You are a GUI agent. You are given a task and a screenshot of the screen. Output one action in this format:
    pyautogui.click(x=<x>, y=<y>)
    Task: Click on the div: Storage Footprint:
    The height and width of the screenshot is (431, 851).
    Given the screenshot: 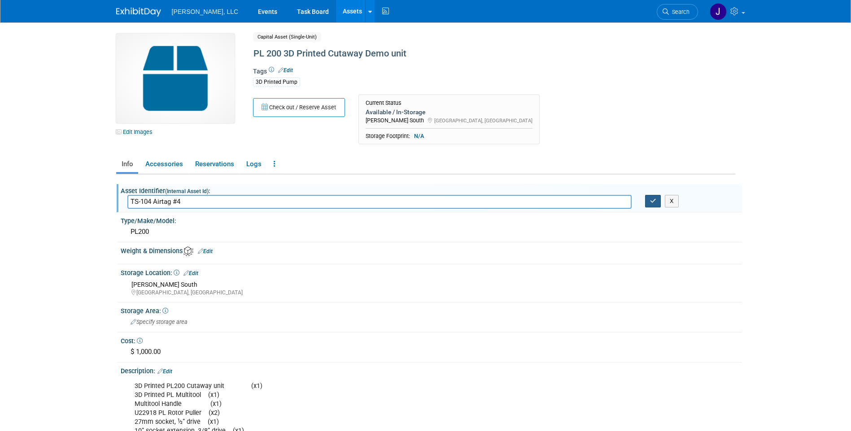 What is the action you would take?
    pyautogui.click(x=449, y=136)
    